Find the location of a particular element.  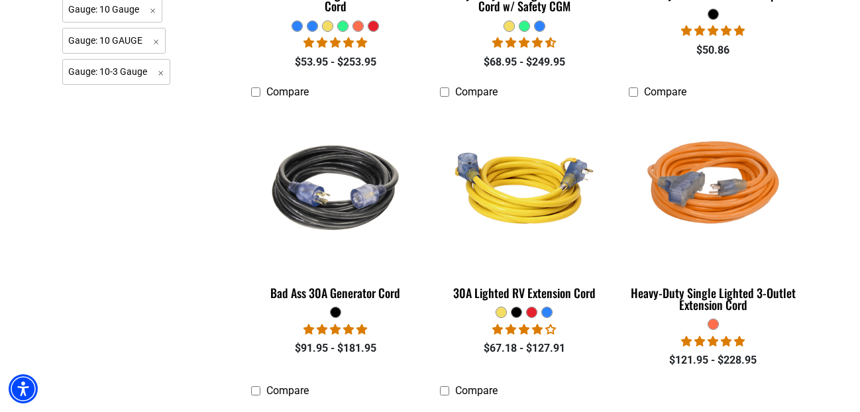

span: Gauge: 10-3 Gauge is located at coordinates (116, 72).